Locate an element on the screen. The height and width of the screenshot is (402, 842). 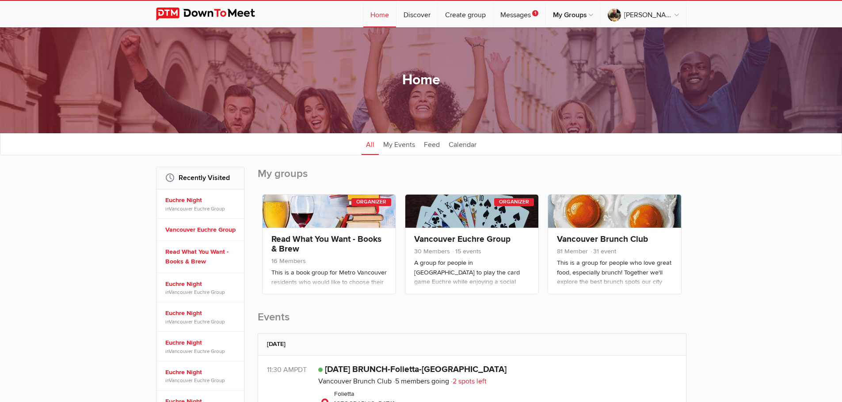
img: DownToMeet is located at coordinates (212, 14).